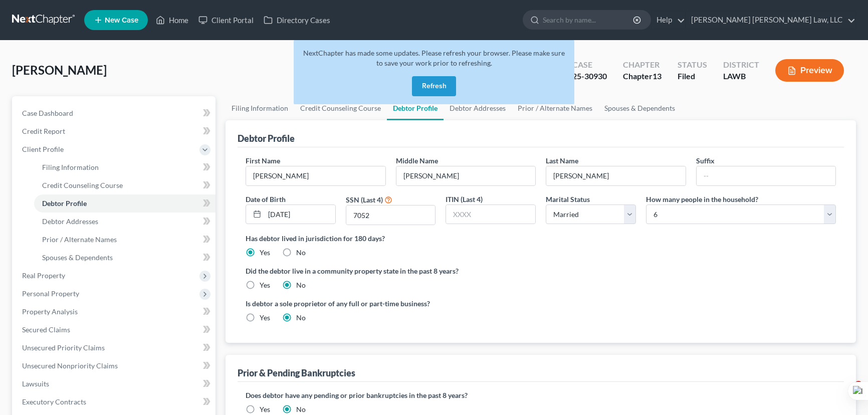  I want to click on div: Filed, so click(692, 76).